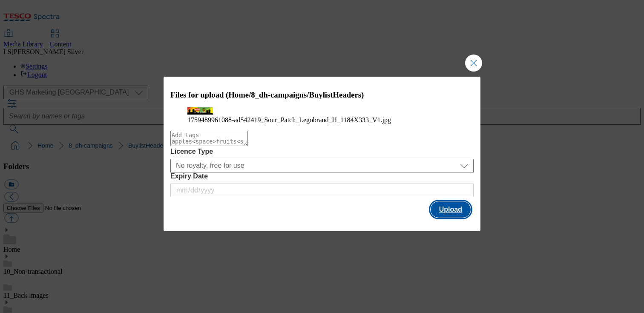  What do you see at coordinates (451, 209) in the screenshot?
I see `button: Upload` at bounding box center [451, 209].